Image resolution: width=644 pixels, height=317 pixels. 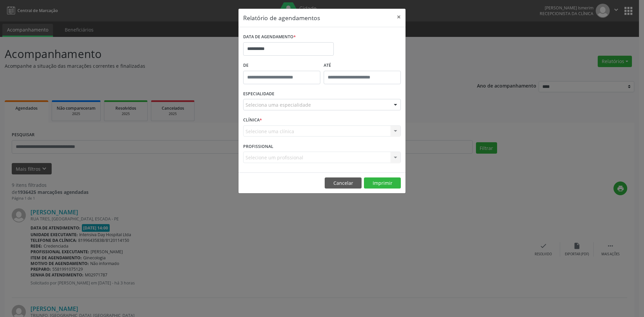 What do you see at coordinates (383, 183) in the screenshot?
I see `button: Imprimir` at bounding box center [383, 183].